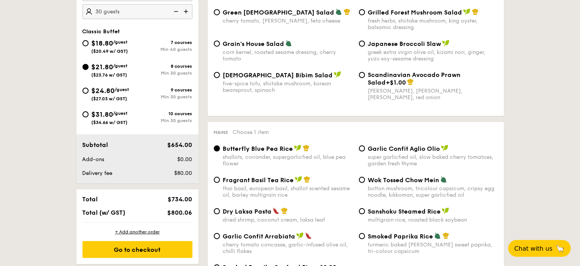  Describe the element at coordinates (433, 219) in the screenshot. I see `div: multigrain rice, roasted black soybean` at that location.